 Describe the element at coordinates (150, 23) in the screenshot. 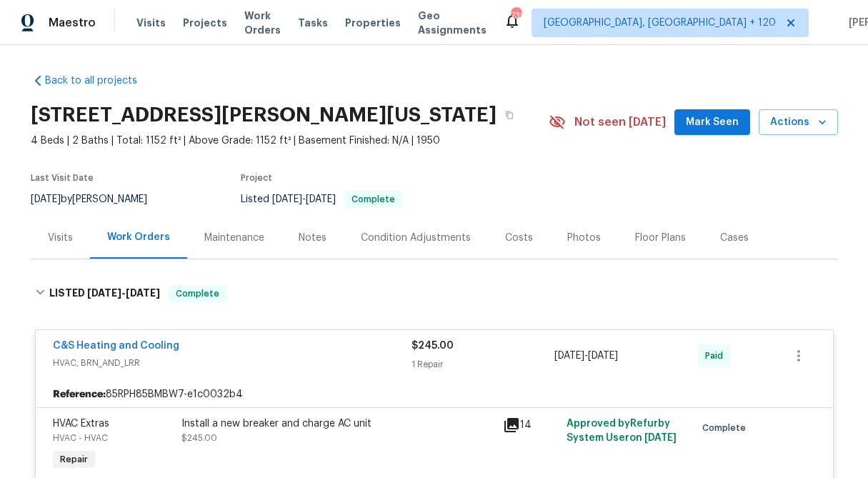

I see `span: Visits` at that location.